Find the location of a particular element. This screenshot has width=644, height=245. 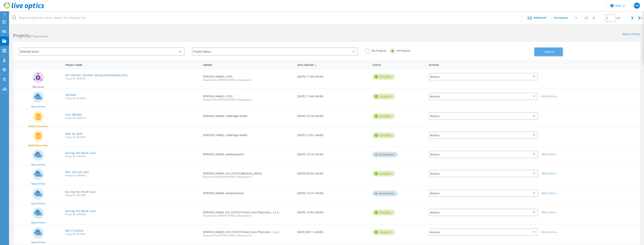

div: Project Status is located at coordinates (275, 52).